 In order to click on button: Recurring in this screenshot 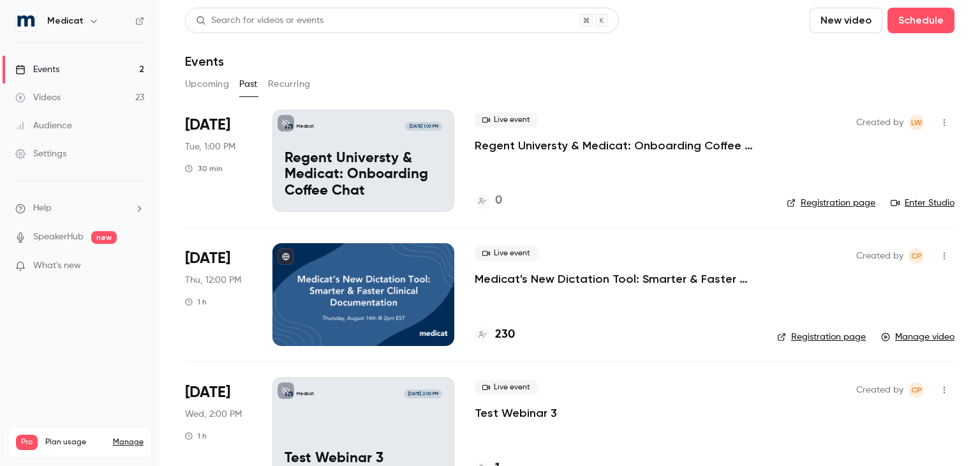, I will do `click(289, 85)`.